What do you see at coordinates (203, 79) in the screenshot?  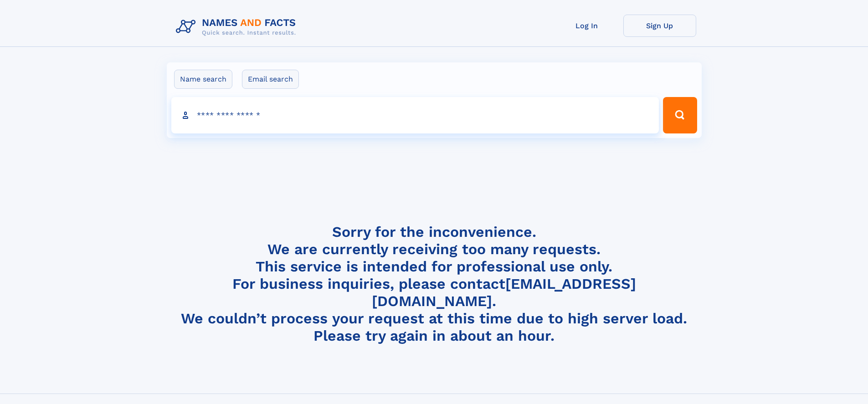 I see `label: Name search` at bounding box center [203, 79].